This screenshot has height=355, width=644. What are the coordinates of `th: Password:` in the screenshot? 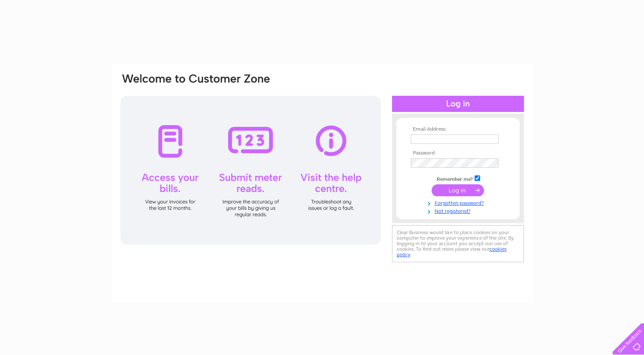 It's located at (458, 153).